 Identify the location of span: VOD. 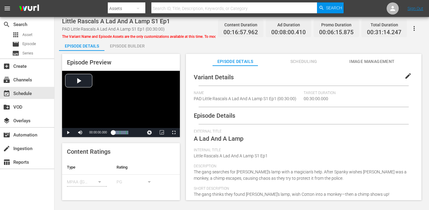
(7, 107).